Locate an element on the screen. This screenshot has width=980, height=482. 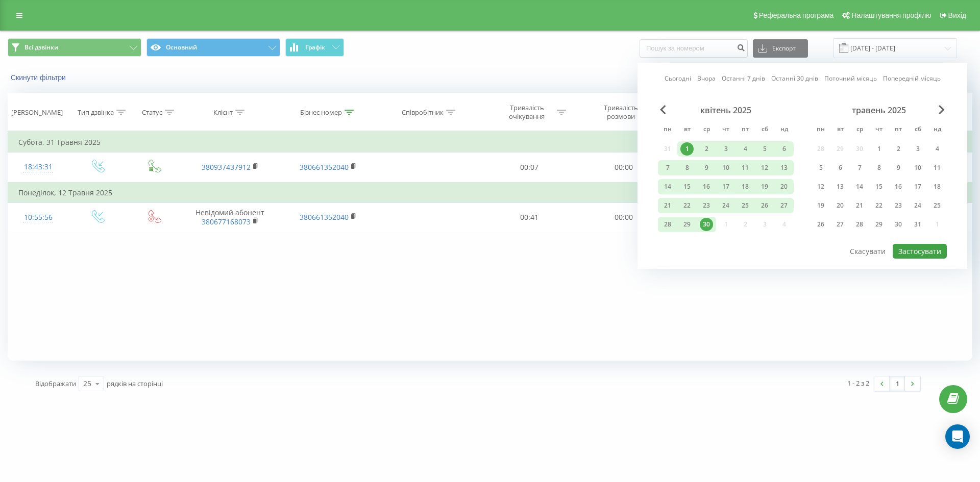
div: нд 27 квіт 2025 р. is located at coordinates (784, 206).